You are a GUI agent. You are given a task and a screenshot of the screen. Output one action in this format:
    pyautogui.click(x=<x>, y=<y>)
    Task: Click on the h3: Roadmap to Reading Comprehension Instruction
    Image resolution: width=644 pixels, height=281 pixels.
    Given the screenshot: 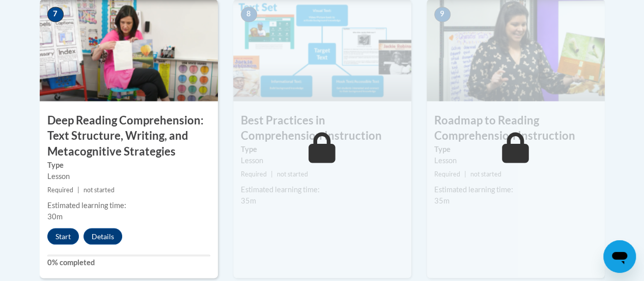 What is the action you would take?
    pyautogui.click(x=516, y=128)
    